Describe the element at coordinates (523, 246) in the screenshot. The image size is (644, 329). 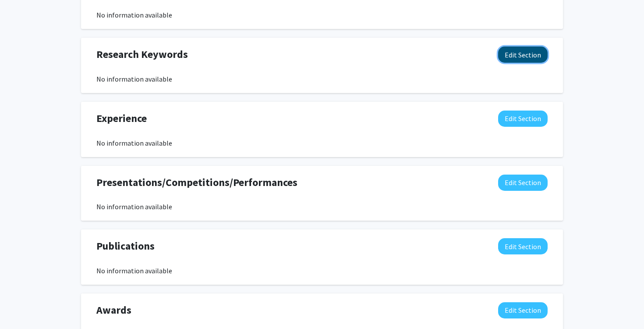
I see `button: Edit Publications` at that location.